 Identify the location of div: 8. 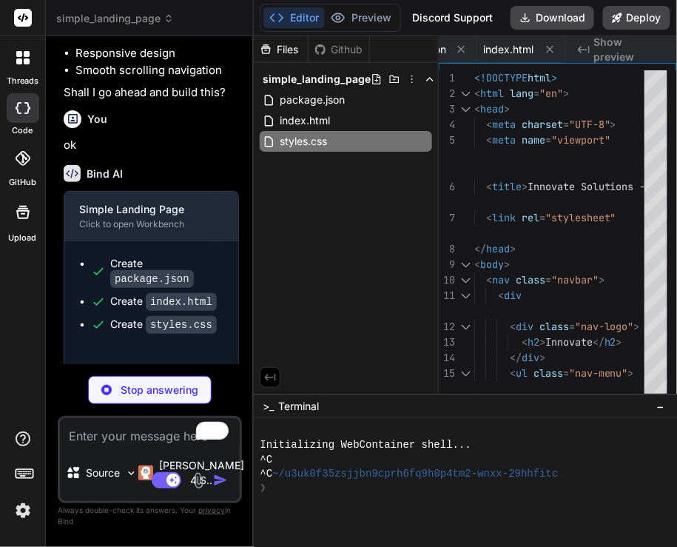
(447, 249).